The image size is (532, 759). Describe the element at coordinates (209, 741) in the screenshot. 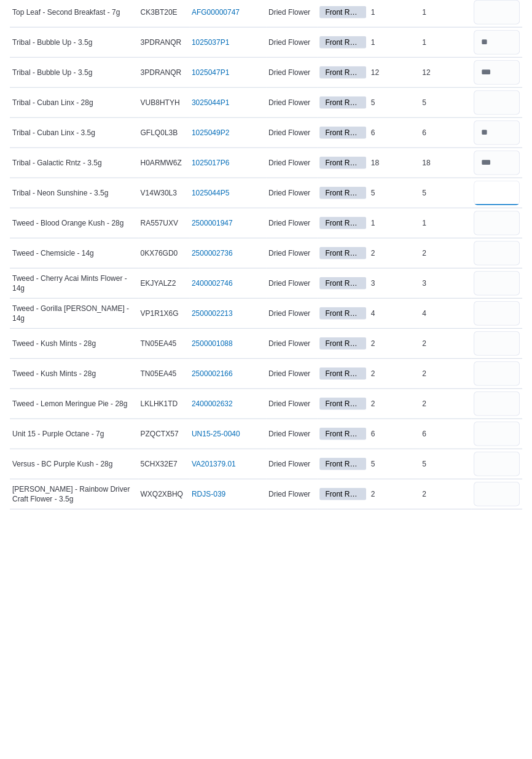

I see `a: RDJS-039` at that location.